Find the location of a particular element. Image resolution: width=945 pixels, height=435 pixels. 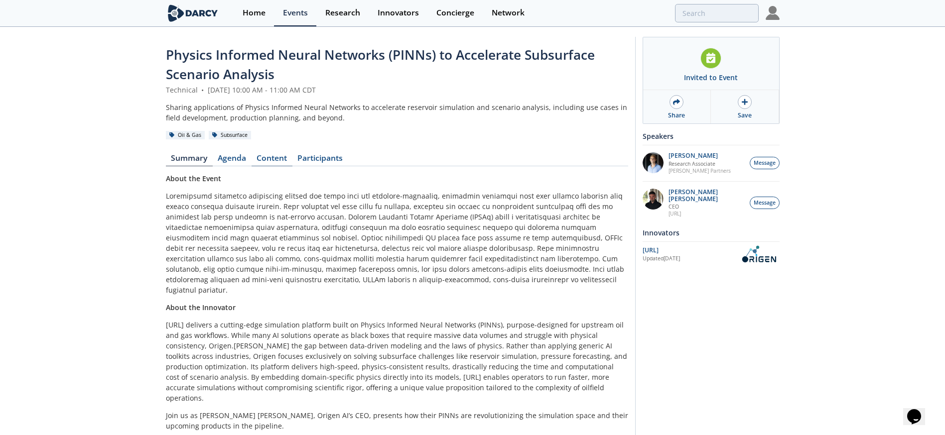

div: Speakers is located at coordinates (711, 136).